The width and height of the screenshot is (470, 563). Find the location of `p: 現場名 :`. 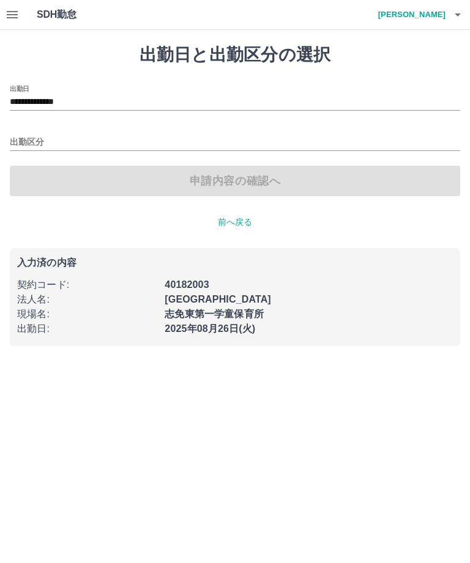

p: 現場名 : is located at coordinates (87, 314).